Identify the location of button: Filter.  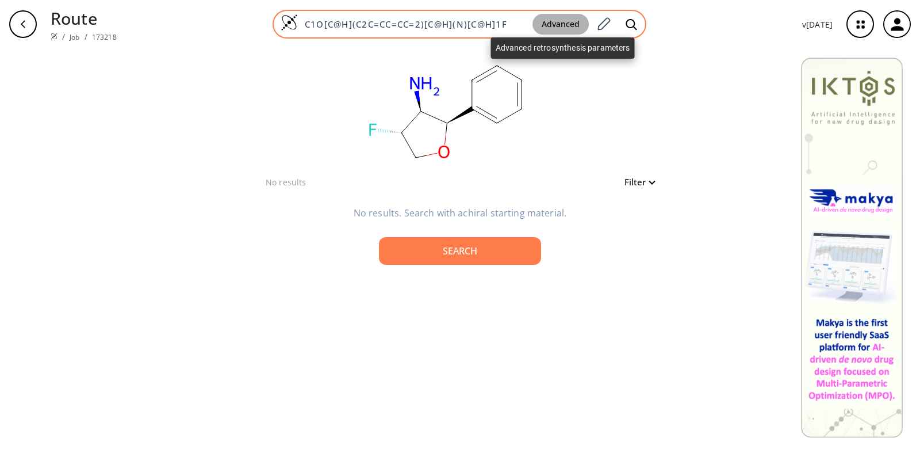
(636, 182).